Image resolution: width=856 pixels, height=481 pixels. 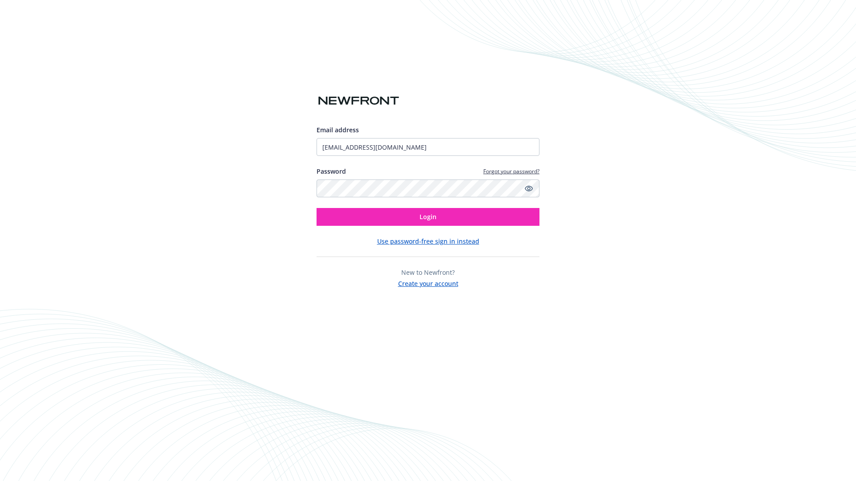 What do you see at coordinates (428, 217) in the screenshot?
I see `span: Login` at bounding box center [428, 217].